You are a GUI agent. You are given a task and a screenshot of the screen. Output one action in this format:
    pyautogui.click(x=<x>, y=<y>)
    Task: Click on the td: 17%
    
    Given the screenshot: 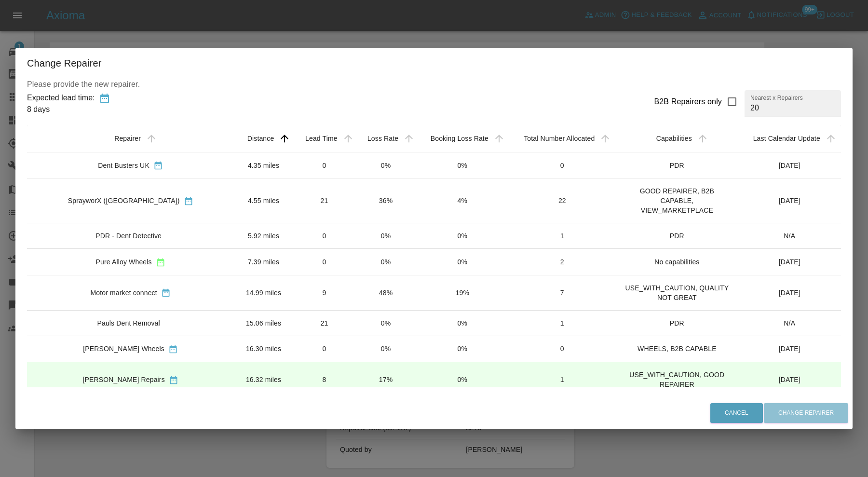 What is the action you would take?
    pyautogui.click(x=386, y=379)
    